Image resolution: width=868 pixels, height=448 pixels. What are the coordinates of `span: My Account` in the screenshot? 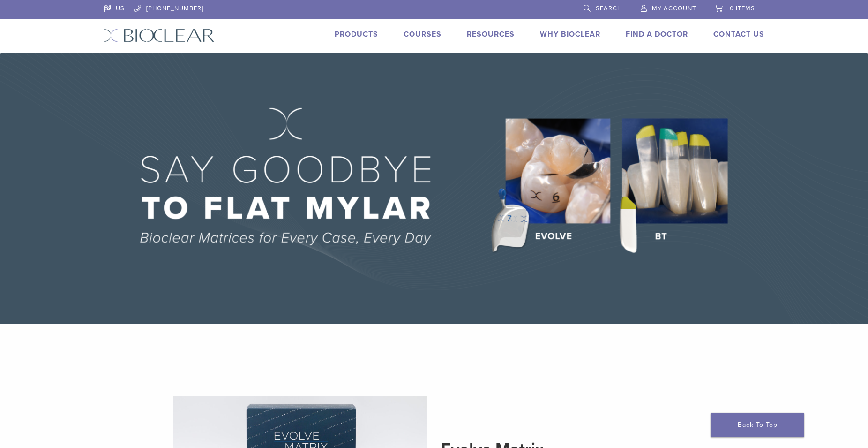 It's located at (674, 8).